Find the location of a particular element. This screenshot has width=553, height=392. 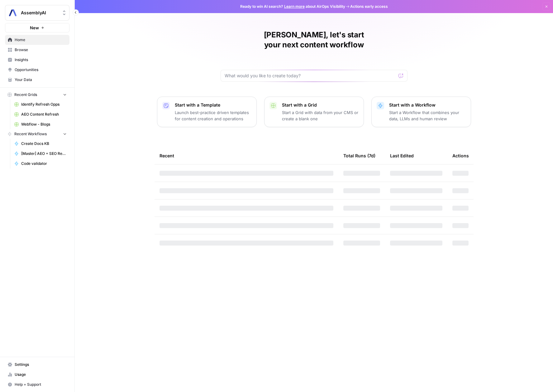

button: Workspace: AssemblyAI is located at coordinates (37, 13).